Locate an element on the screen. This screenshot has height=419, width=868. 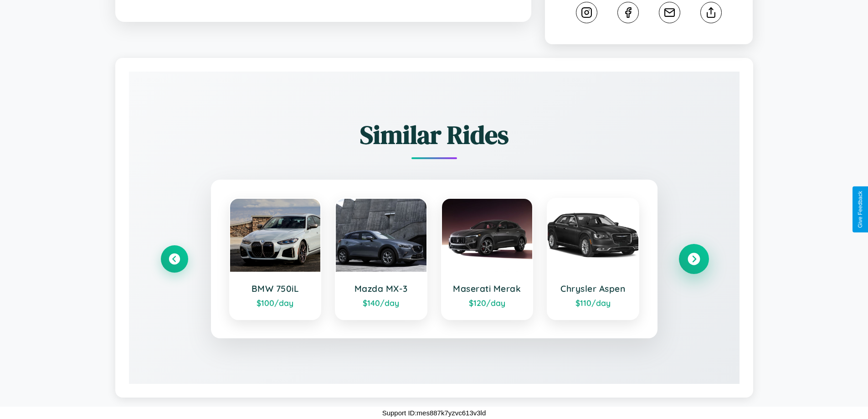
h3: BMW 750iL is located at coordinates (275, 289).